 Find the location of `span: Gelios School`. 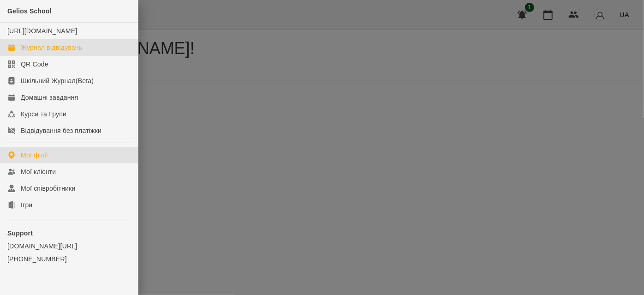

span: Gelios School is located at coordinates (30, 11).